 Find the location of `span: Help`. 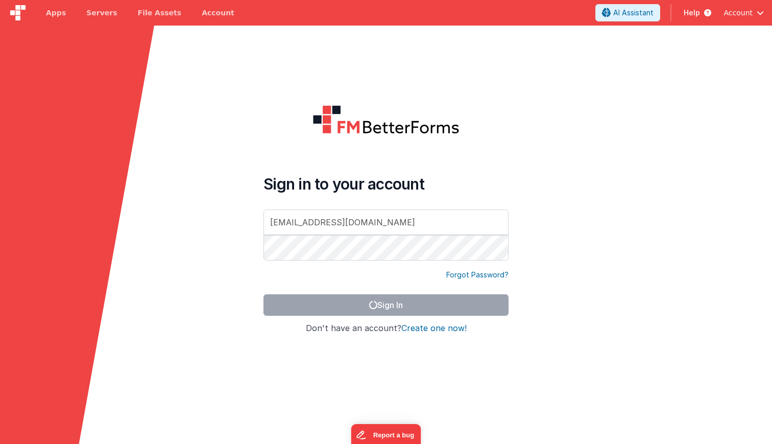

span: Help is located at coordinates (692, 13).